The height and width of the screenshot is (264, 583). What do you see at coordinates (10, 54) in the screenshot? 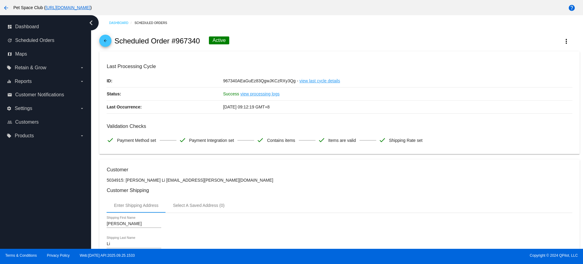
I see `i: map` at bounding box center [10, 54].